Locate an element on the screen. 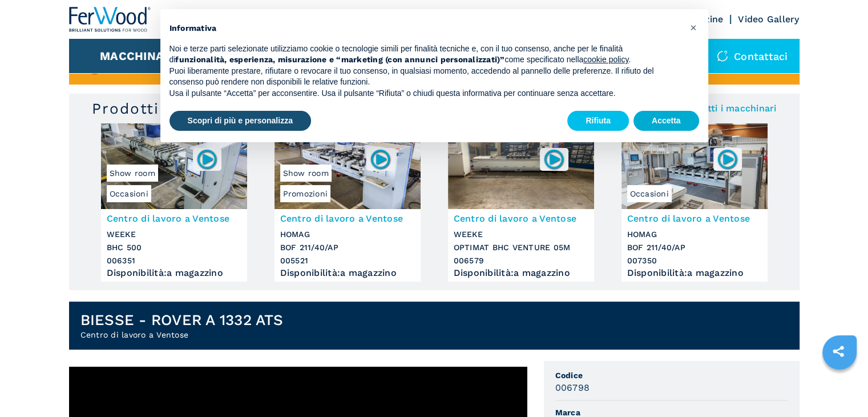 The image size is (868, 417). p: Puoi liberamente prestare, rifiutare o revocare il tuo consenso, in qualsiasi momento, accedendo ... is located at coordinates (425, 76).